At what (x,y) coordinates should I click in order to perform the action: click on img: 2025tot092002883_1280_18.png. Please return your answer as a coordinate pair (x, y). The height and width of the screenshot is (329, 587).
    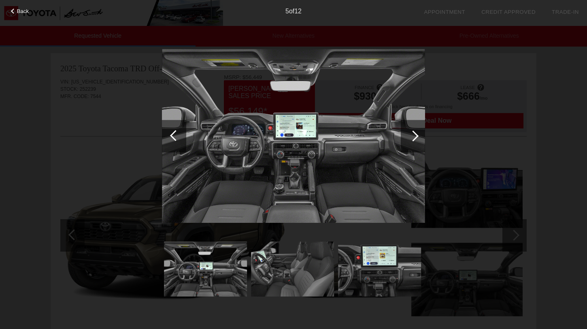
    Looking at the image, I should click on (380, 269).